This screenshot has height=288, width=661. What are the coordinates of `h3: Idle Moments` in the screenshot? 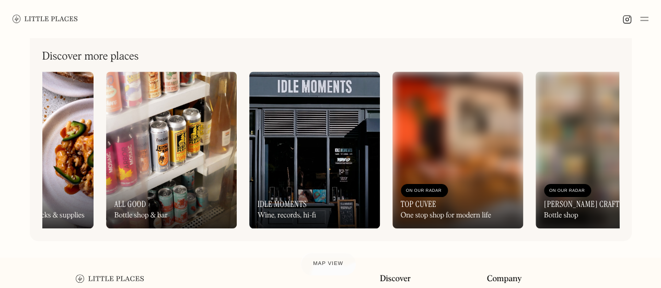 It's located at (282, 204).